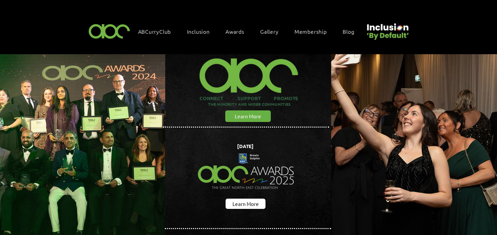  Describe the element at coordinates (158, 31) in the screenshot. I see `a: ABCurryClub` at that location.